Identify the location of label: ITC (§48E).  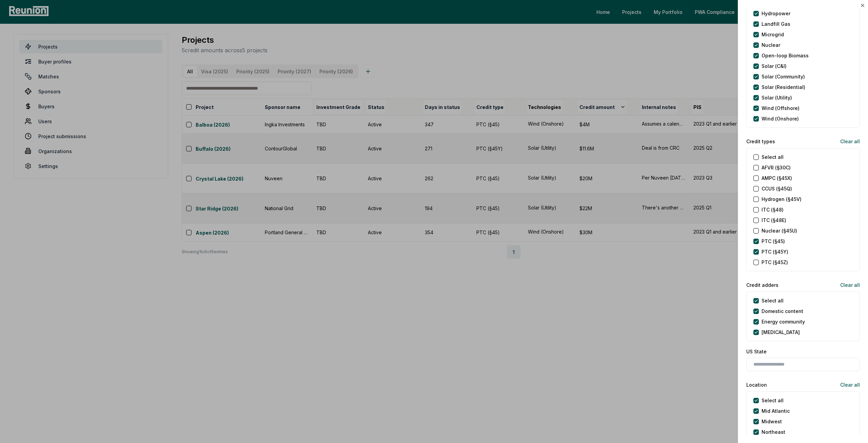
(774, 220).